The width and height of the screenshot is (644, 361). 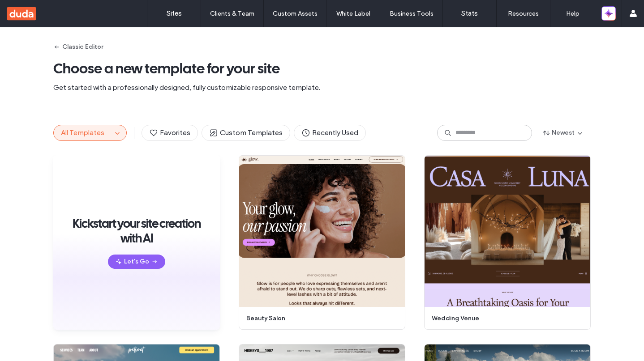 I want to click on span: wedding venue, so click(x=505, y=319).